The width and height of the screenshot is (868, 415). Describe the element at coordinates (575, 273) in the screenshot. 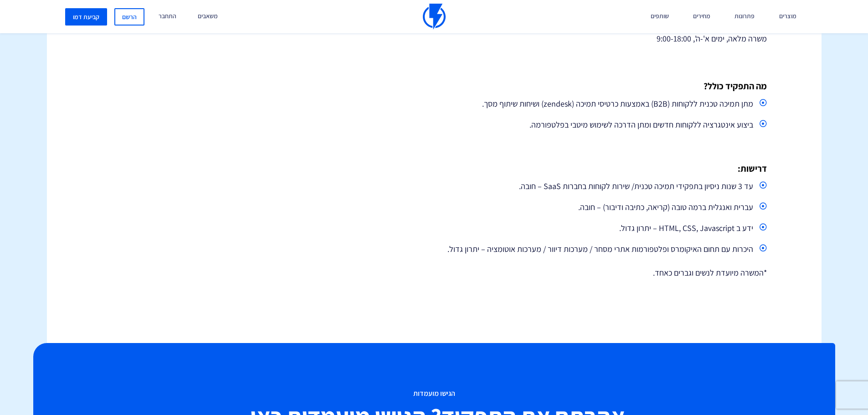

I see `p: *המשרה מיועדת לנשים וגברים כאחד.` at that location.